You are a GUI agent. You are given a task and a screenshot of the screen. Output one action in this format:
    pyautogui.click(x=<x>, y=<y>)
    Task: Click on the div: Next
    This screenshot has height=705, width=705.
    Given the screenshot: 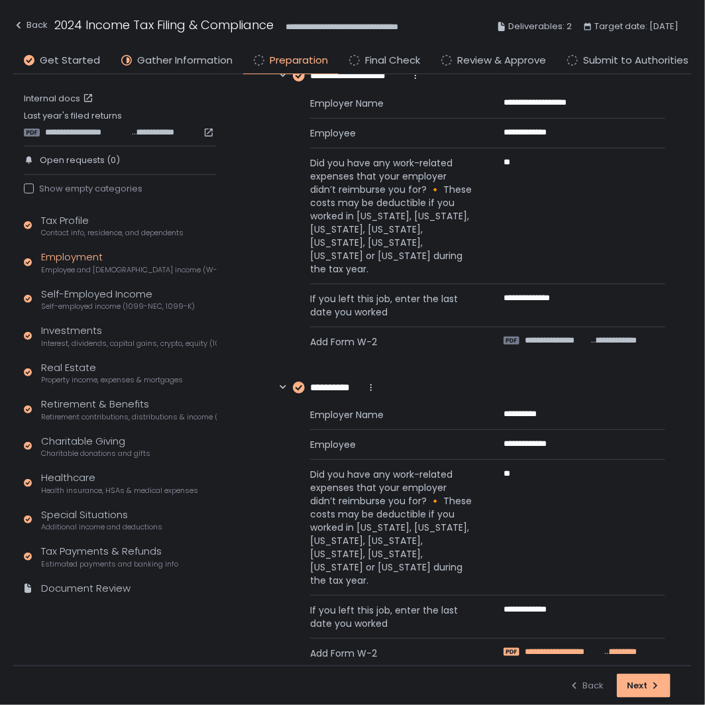 What is the action you would take?
    pyautogui.click(x=644, y=686)
    